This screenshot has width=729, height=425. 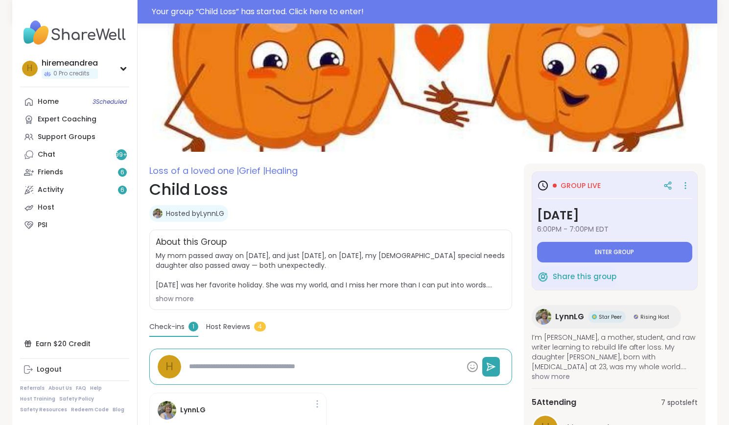 I want to click on span: Healing, so click(x=282, y=170).